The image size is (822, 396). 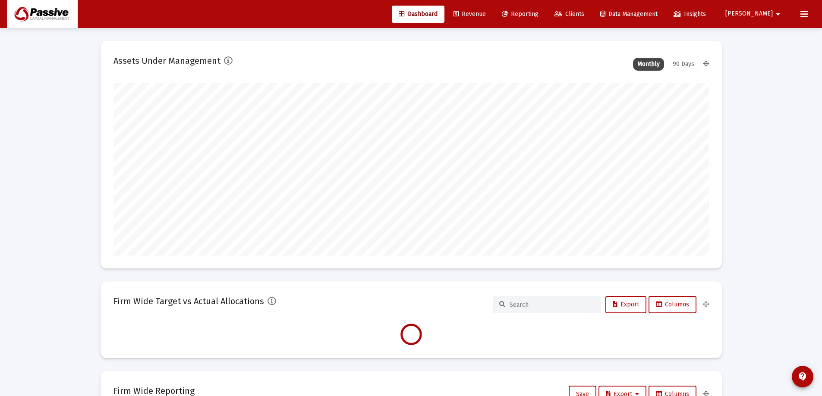 What do you see at coordinates (629, 14) in the screenshot?
I see `span: Data Management` at bounding box center [629, 14].